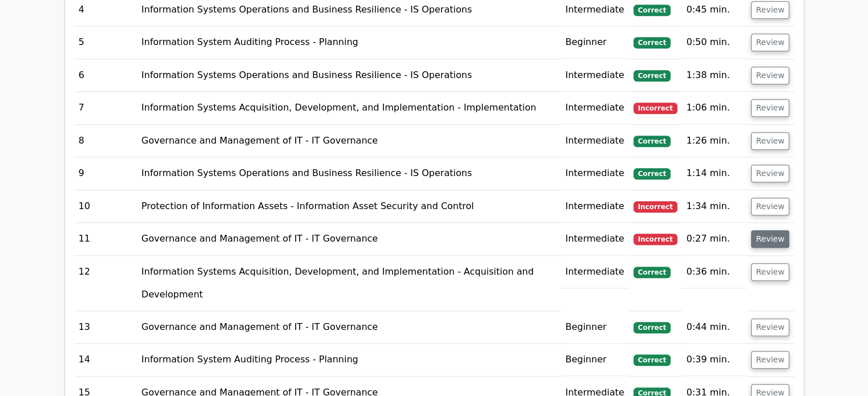 The image size is (868, 396). Describe the element at coordinates (105, 141) in the screenshot. I see `td: 8` at that location.